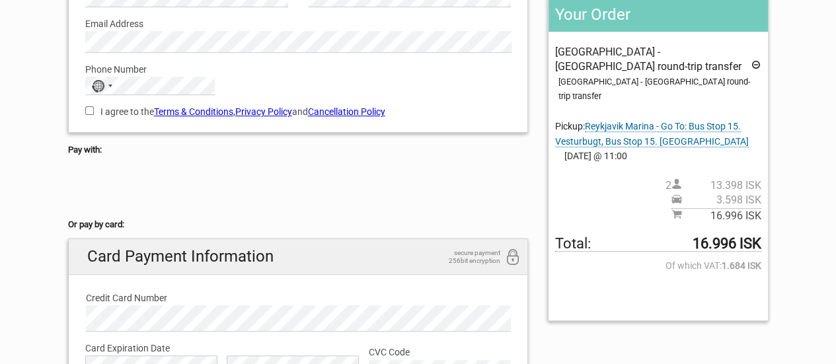 The image size is (836, 364). What do you see at coordinates (84, 28) in the screenshot?
I see `p: We're away right now. Please check back later!` at bounding box center [84, 28].